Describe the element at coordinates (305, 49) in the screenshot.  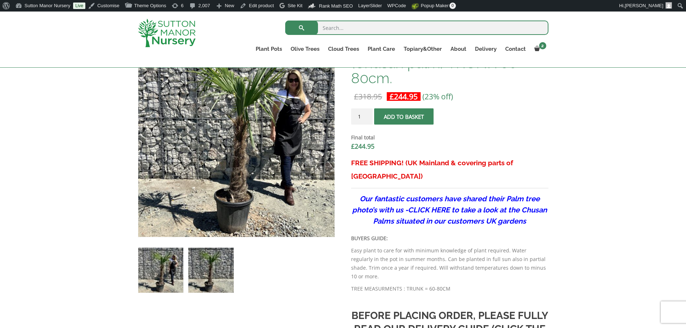
I see `a: Olive Trees` at that location.